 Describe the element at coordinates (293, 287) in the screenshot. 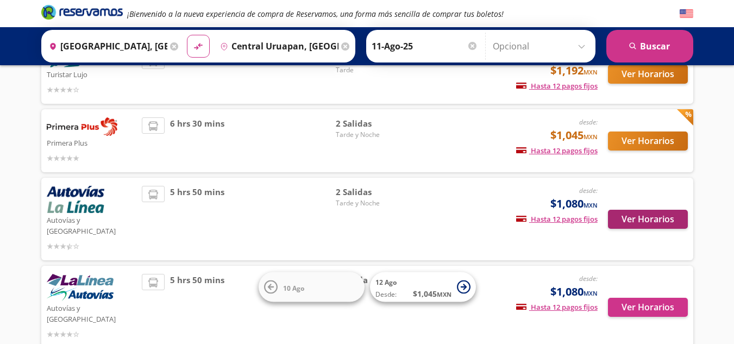

I see `span: 10 Ago` at that location.